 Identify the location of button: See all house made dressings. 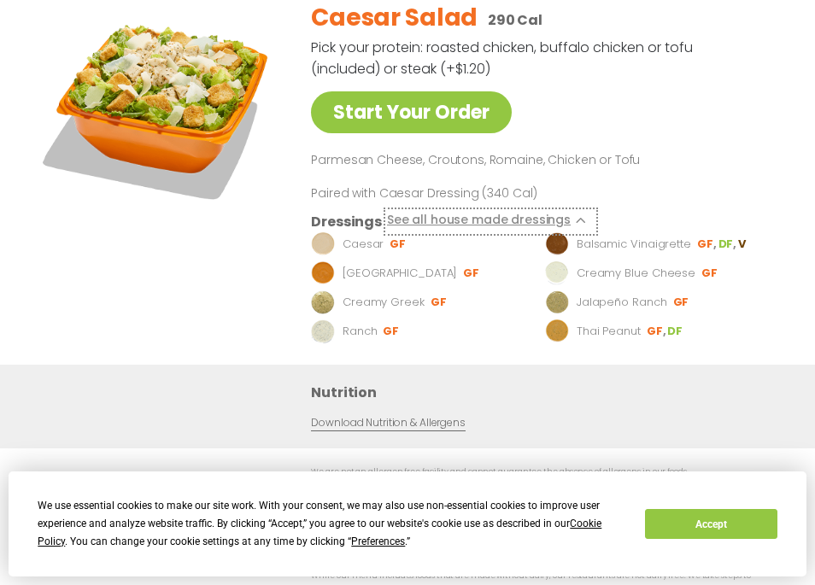
(491, 221).